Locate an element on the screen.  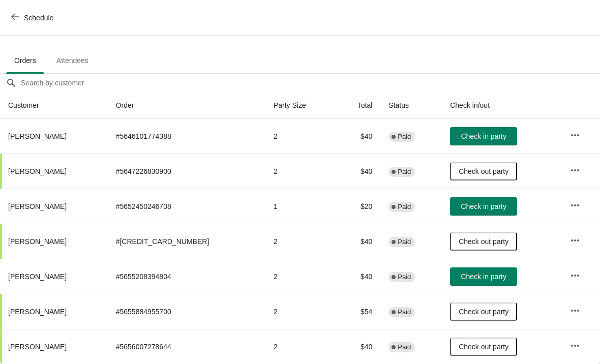
th: Party Size is located at coordinates (301, 105).